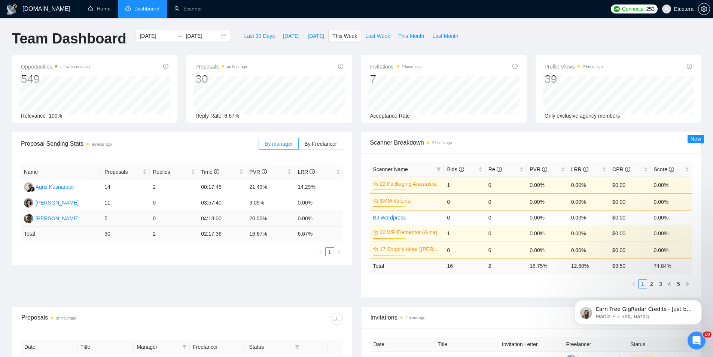  I want to click on span: Status, so click(270, 347).